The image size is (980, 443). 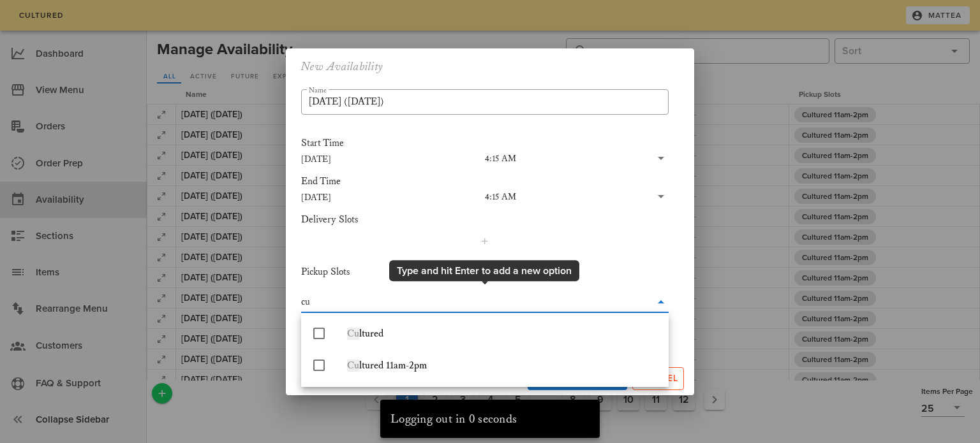 What do you see at coordinates (485, 220) in the screenshot?
I see `div: Delivery Slots` at bounding box center [485, 220].